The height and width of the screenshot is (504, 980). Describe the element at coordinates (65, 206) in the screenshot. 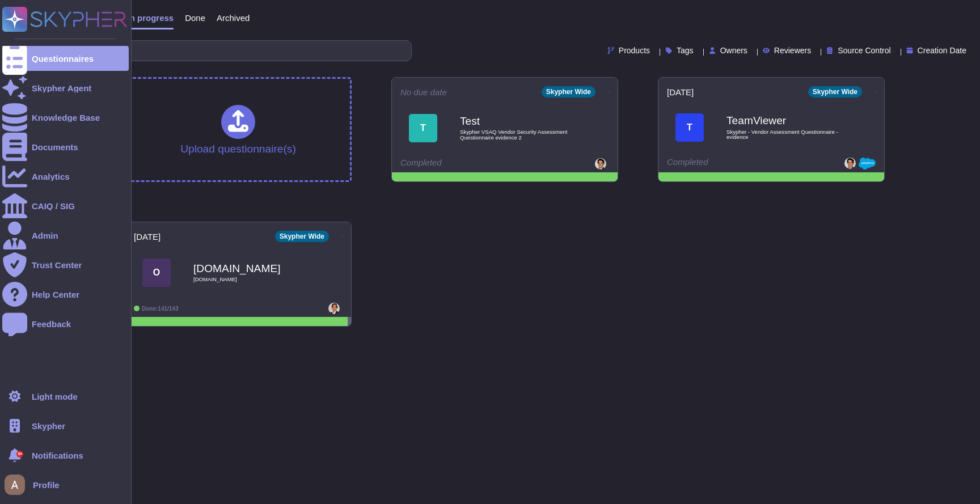

I see `a: CAIQ / SIG` at that location.